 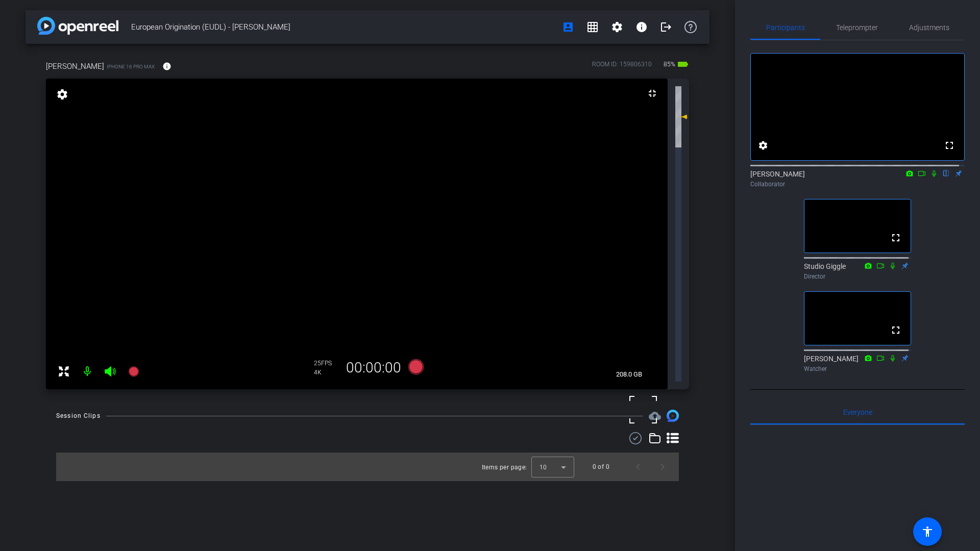 I want to click on div: 00:00:00, so click(x=374, y=368).